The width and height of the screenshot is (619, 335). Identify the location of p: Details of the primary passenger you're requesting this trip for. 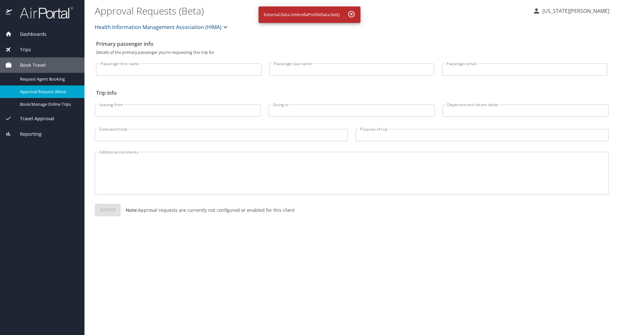
(352, 52).